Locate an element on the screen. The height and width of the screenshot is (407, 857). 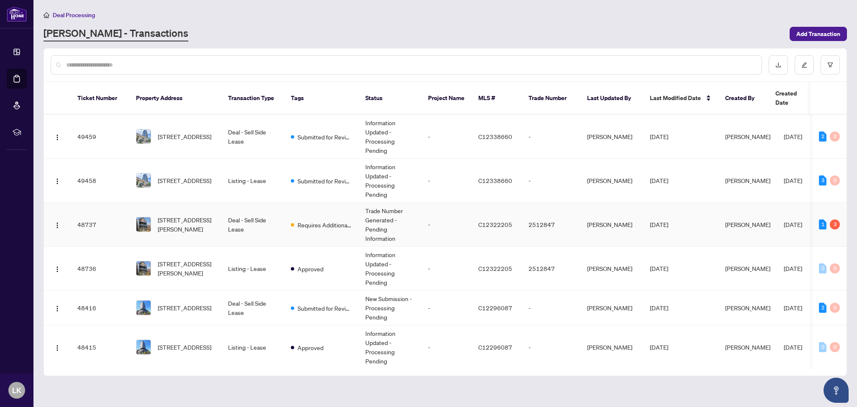
td: 48415 is located at coordinates (100, 347).